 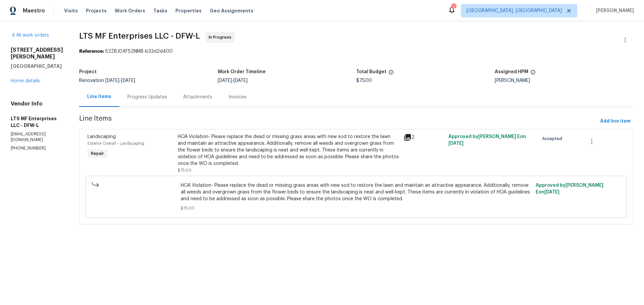 What do you see at coordinates (37, 122) in the screenshot?
I see `h5: LTS MF Enterprises LLC - DFW-L` at bounding box center [37, 122].